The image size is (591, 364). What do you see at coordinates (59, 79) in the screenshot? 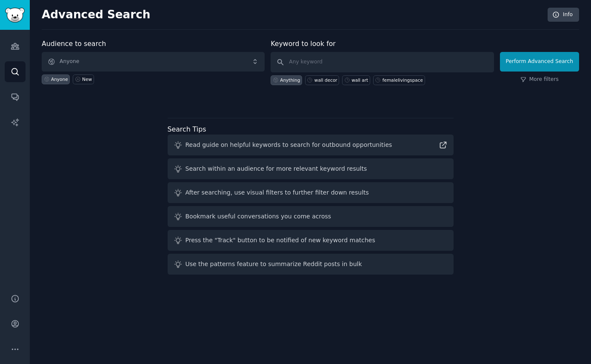
I see `div: Anyone` at bounding box center [59, 79].